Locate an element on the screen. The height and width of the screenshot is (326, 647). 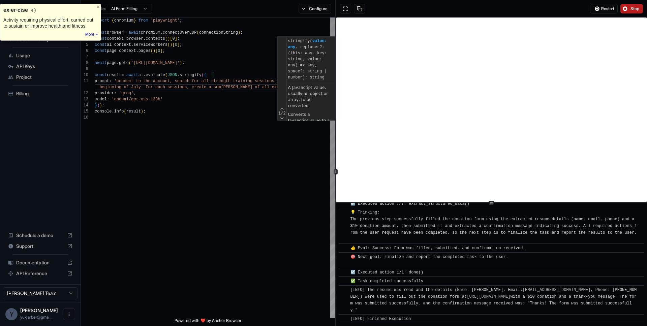
span: 'openai/gpt-oss-120b' is located at coordinates (137, 99).